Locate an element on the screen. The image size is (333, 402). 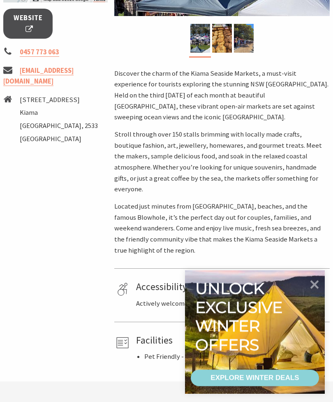
li: Pet Friendly - Enquire is located at coordinates (188, 357).